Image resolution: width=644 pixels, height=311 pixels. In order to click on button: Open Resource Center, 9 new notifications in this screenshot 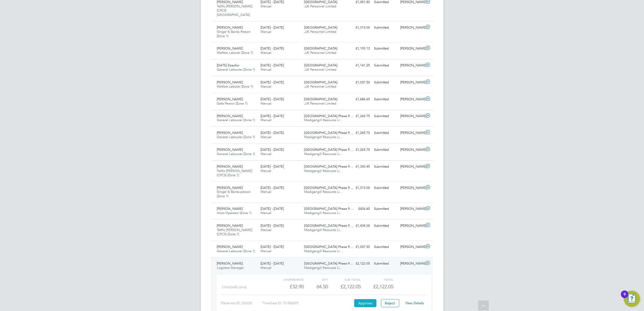, I will do `click(631, 299)`.